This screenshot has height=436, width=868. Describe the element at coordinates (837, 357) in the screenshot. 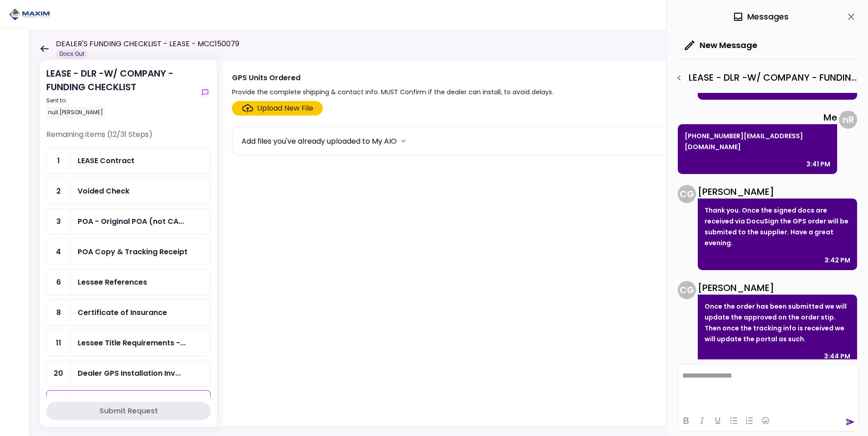

I see `div: 3:44 PM` at that location.